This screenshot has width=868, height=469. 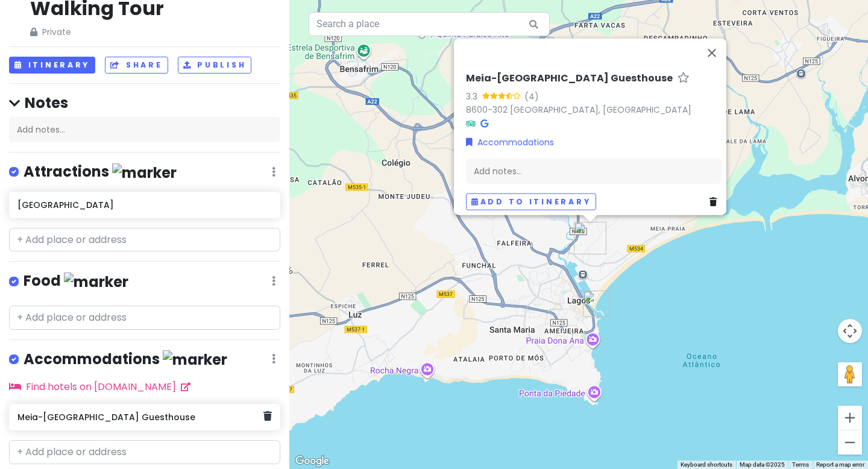 What do you see at coordinates (484, 124) in the screenshot?
I see `i: Google Maps` at bounding box center [484, 124].